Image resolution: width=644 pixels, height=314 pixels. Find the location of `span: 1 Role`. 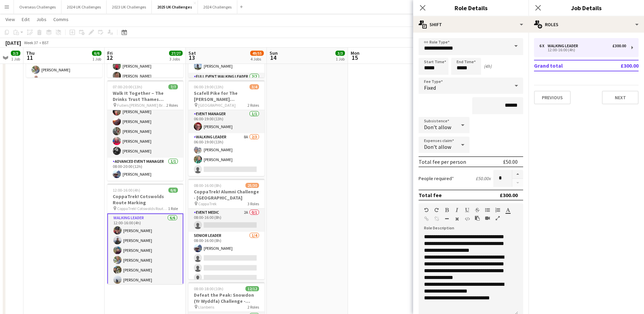

span: 1 Role is located at coordinates (173, 208).